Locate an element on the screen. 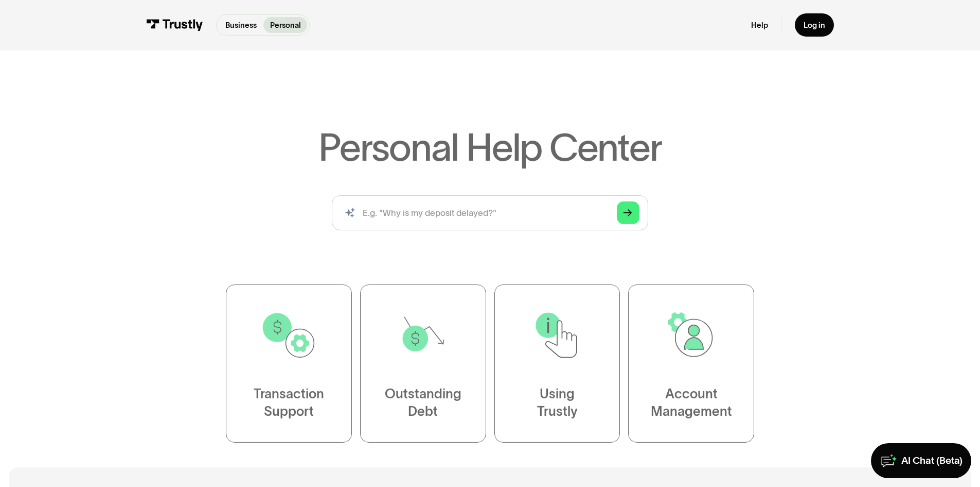  img: Trustly Logo is located at coordinates (174, 25).